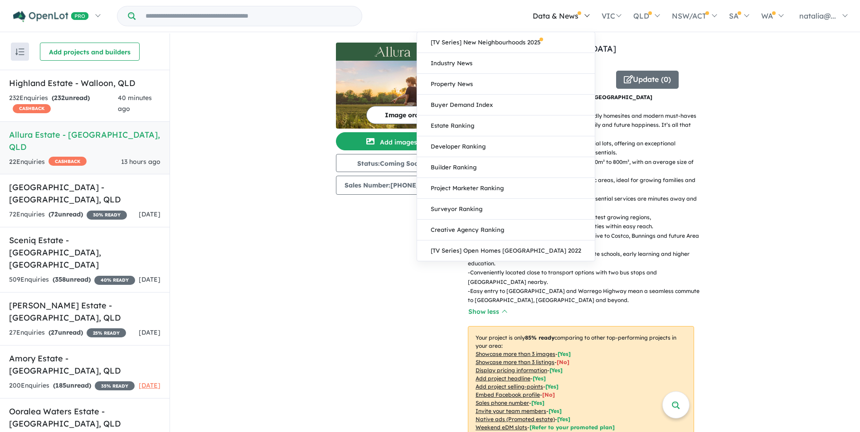 This screenshot has width=860, height=432. Describe the element at coordinates (72, 386) in the screenshot. I see `div: 200 Enquir ies` at that location.